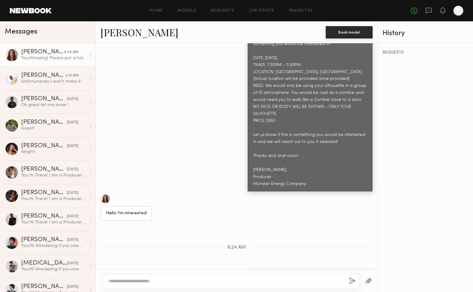 Image resolution: width=473 pixels, height=292 pixels. What do you see at coordinates (53, 58) in the screenshot?
I see `div: You: Amazing! Please put a hold on and we will get back to you with more information.` at bounding box center [53, 58].